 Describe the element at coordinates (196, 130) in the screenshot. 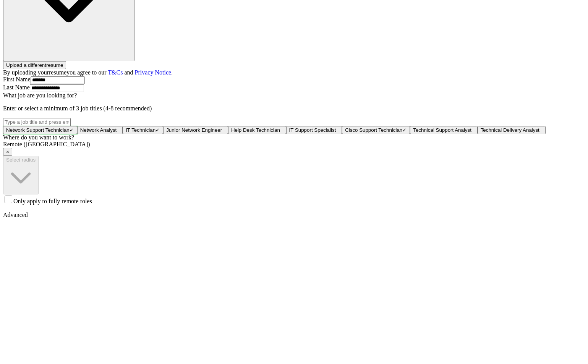

I see `button: Junior Network Engineer` at that location.